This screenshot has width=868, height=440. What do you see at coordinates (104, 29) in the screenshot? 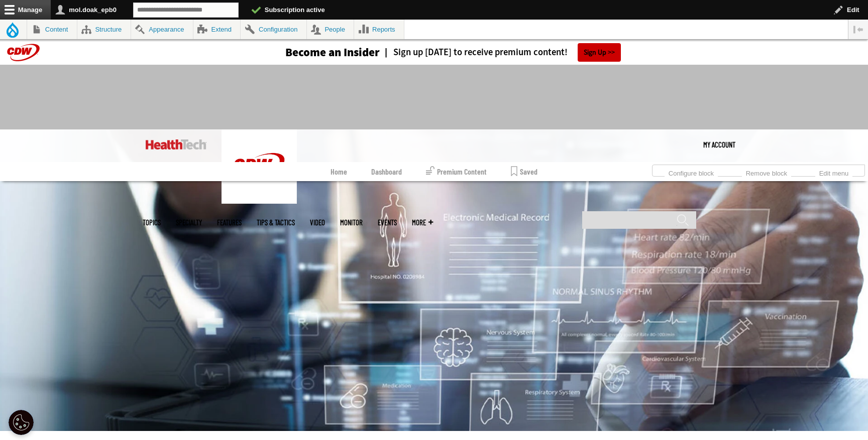
I see `a: Structure` at bounding box center [104, 29].